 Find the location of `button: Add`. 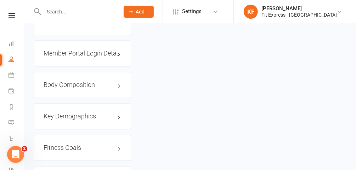

button: Add is located at coordinates (139, 12).